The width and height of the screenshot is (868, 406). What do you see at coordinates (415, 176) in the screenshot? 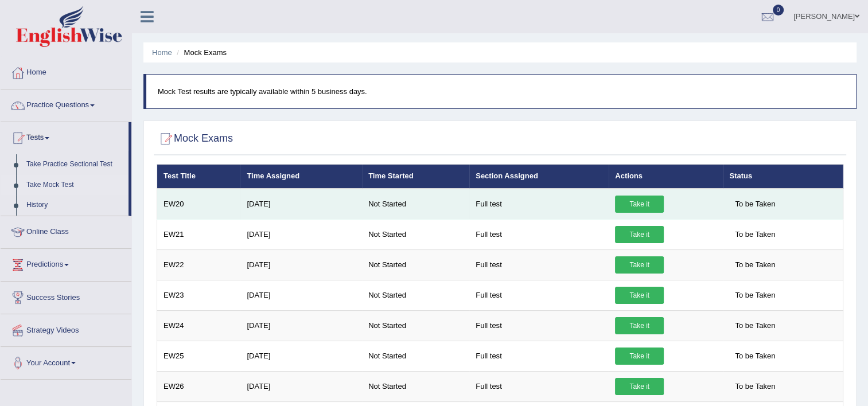
I see `th: Time Started` at bounding box center [415, 176].